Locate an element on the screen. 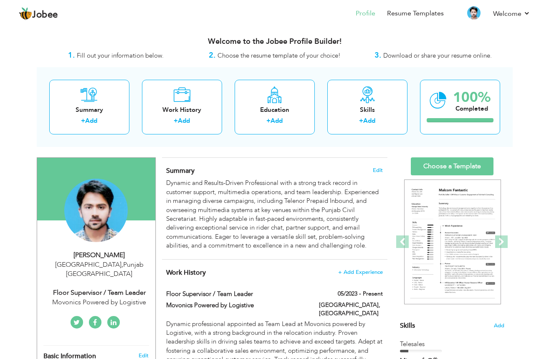  span: Download or share your resume online. is located at coordinates (437, 55).